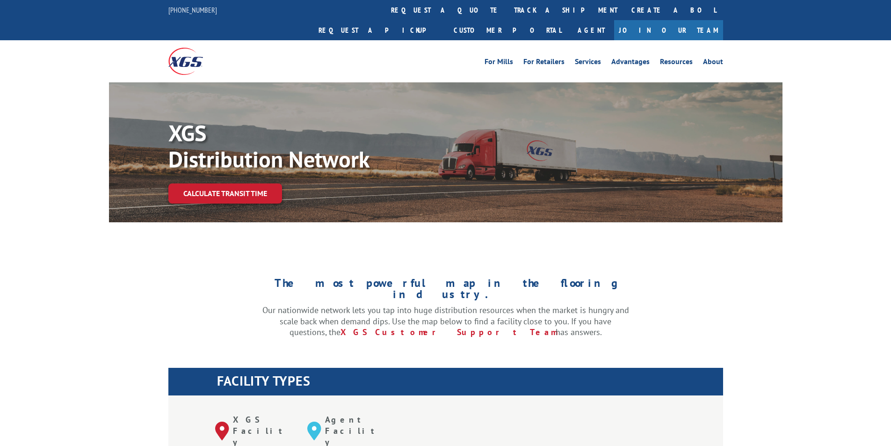  Describe the element at coordinates (630, 63) in the screenshot. I see `a: Advantages` at that location.